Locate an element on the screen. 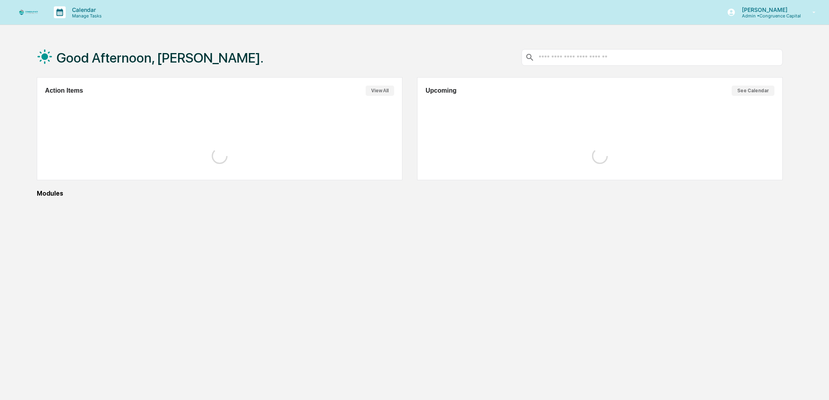 The height and width of the screenshot is (400, 829). button: View All is located at coordinates (380, 91).